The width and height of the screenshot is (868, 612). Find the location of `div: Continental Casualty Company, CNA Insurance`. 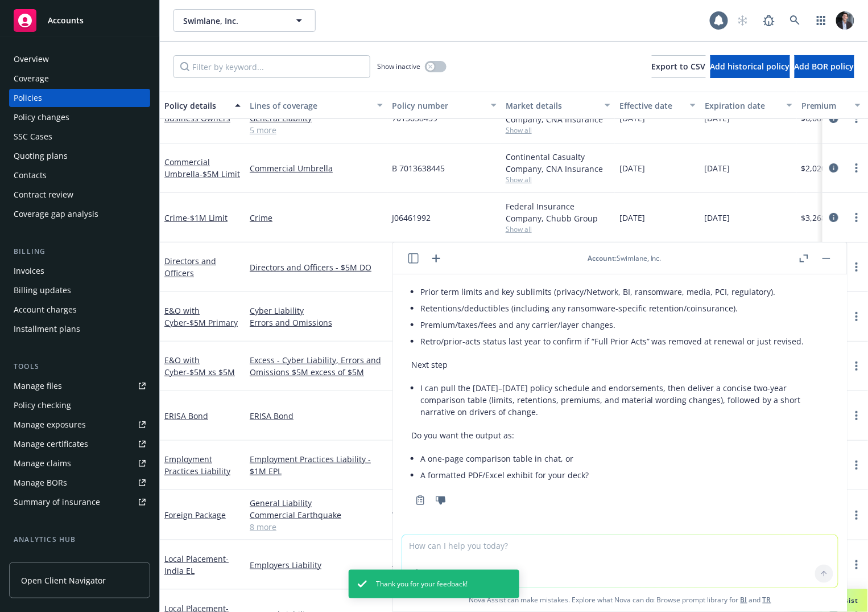

div: Continental Casualty Company, CNA Insurance is located at coordinates (558, 163).